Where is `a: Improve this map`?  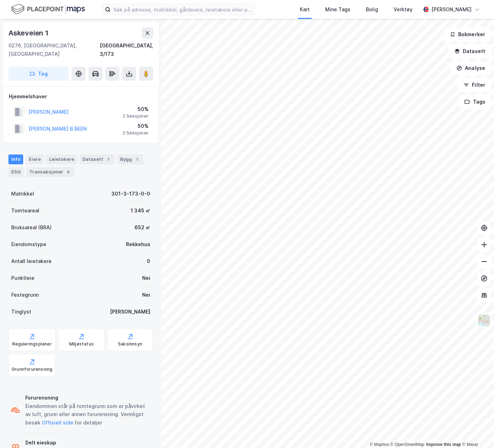 a: Improve this map is located at coordinates (444, 444).